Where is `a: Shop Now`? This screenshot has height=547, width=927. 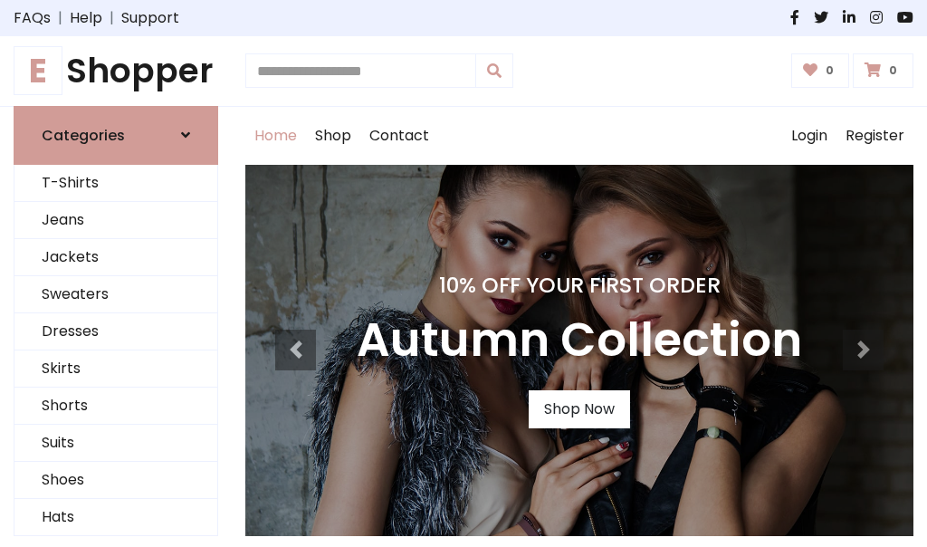
a: Shop Now is located at coordinates (579, 409).